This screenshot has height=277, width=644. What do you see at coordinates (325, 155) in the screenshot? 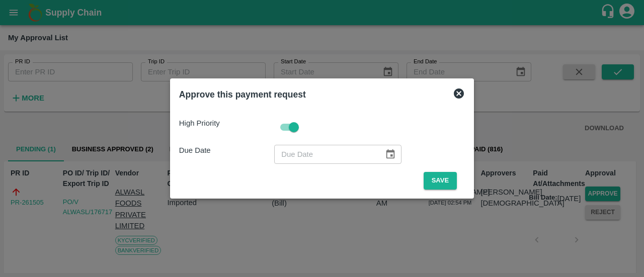
I see `input: Due Date` at bounding box center [325, 155].